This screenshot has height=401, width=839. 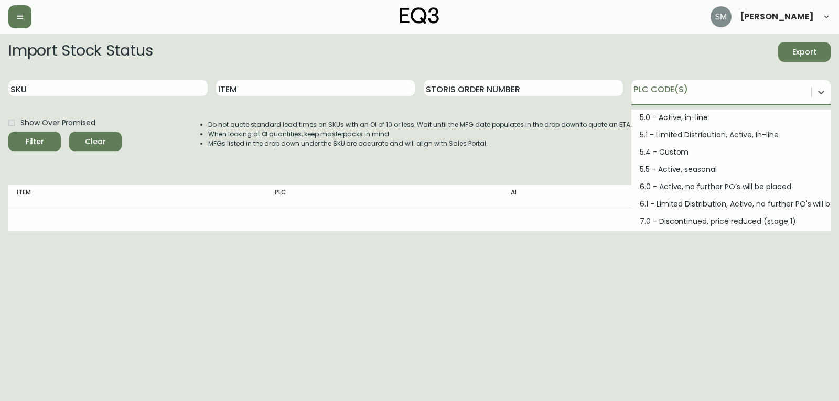 What do you see at coordinates (731, 135) in the screenshot?
I see `div: 5.1 - Limited Distribution, Active, in-line` at bounding box center [731, 135].